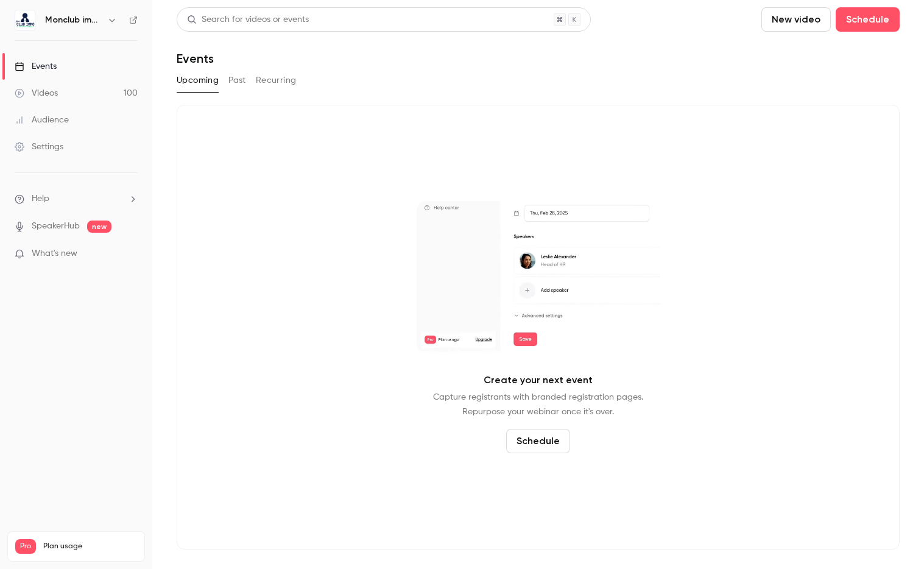 The height and width of the screenshot is (569, 924). I want to click on img: Monclub immo, so click(25, 20).